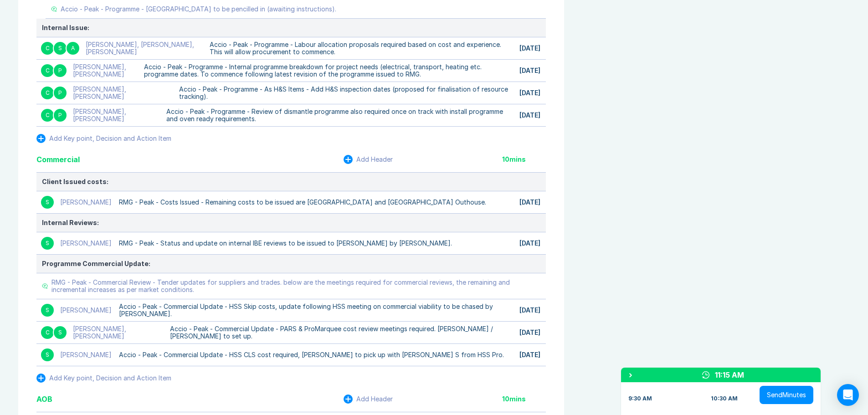 The height and width of the screenshot is (415, 868). I want to click on div: Accio - Peak - Commercial Update - HSS Skip costs, update following HSS meeting on commercial via..., so click(315, 310).